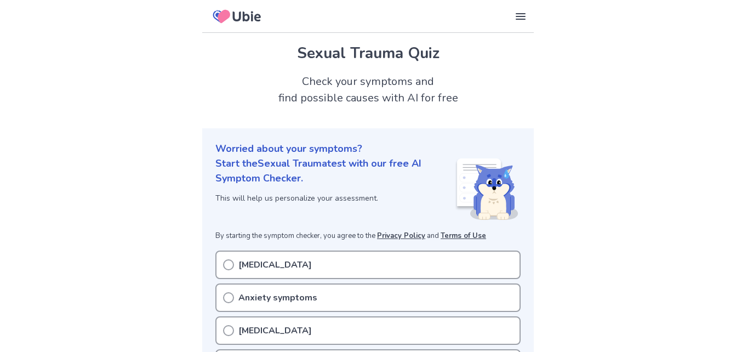 The width and height of the screenshot is (736, 352). Describe the element at coordinates (368, 236) in the screenshot. I see `p: By starting the symptom checker, you agree to the and` at that location.